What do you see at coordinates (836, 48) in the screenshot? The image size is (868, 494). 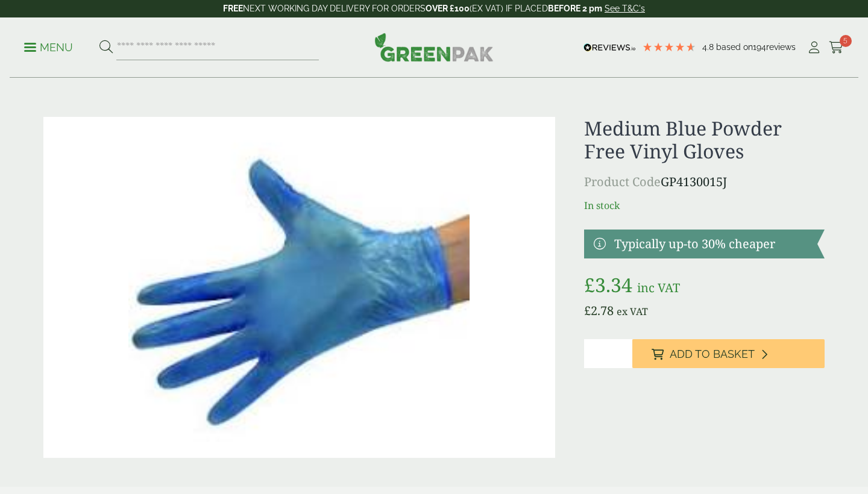 I see `a: 5` at bounding box center [836, 48].